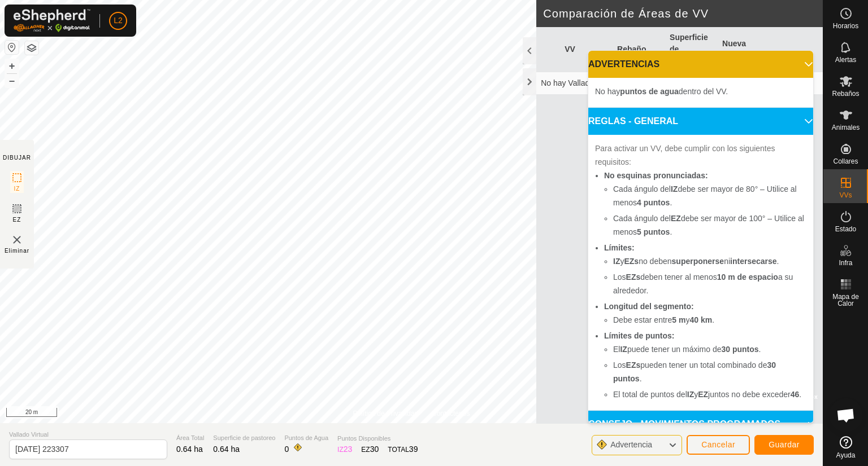  What do you see at coordinates (653, 202) in the screenshot?
I see `b: 4 puntos` at bounding box center [653, 202].